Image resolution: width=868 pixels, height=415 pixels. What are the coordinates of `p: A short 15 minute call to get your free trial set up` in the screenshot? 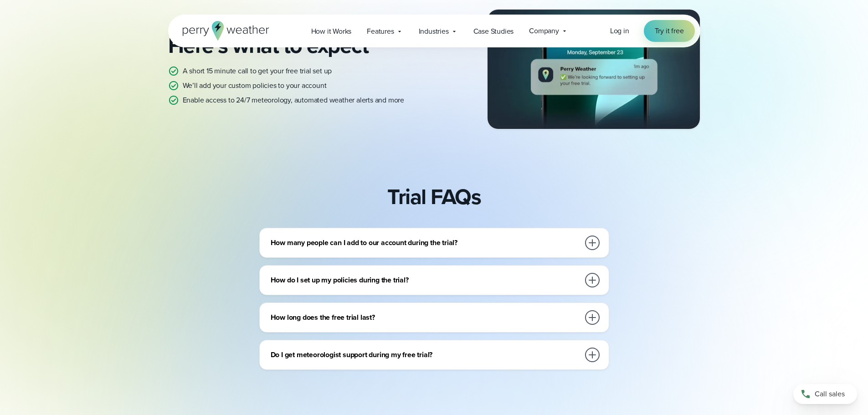 It's located at (257, 71).